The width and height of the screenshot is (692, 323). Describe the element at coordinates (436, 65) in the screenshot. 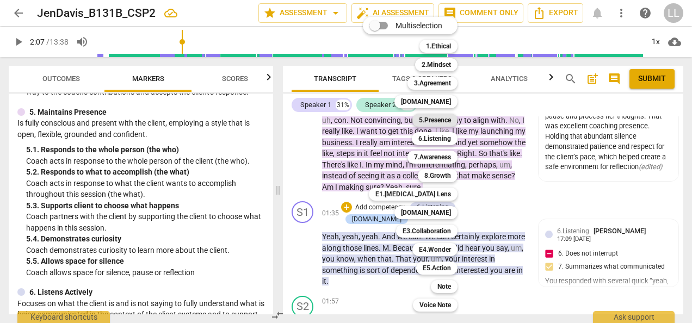

I see `b: 2.Mindset` at that location.